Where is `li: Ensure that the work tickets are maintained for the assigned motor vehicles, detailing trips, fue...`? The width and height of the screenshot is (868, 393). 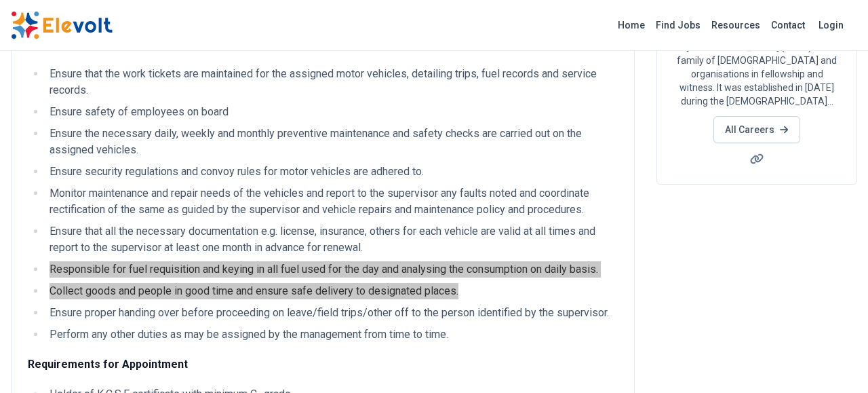 li: Ensure that the work tickets are maintained for the assigned motor vehicles, detailing trips, fue... is located at coordinates (332, 82).